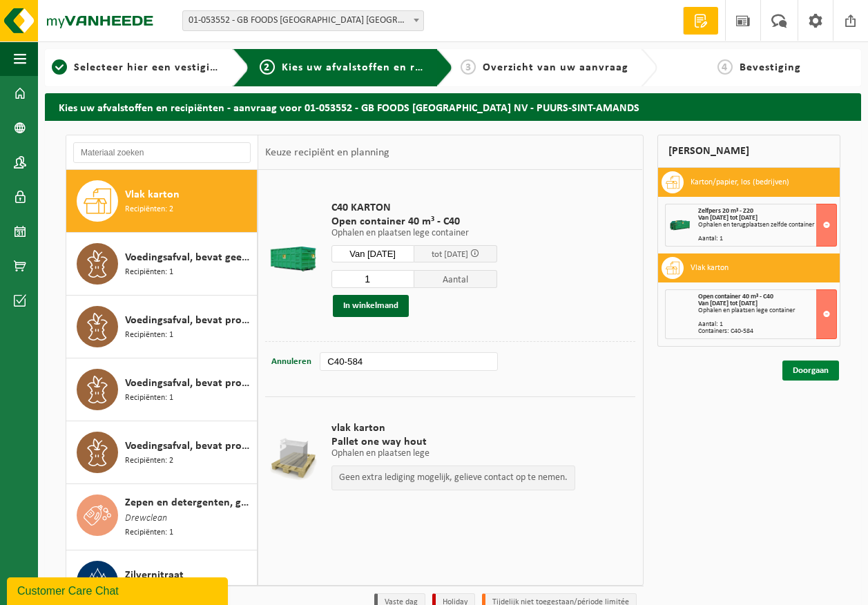 The image size is (868, 605). What do you see at coordinates (162, 518) in the screenshot?
I see `button: Zepen en detergenten, gevaarlijk in kleinverpakking Drewclean Recipiënten: 1` at bounding box center [162, 518].